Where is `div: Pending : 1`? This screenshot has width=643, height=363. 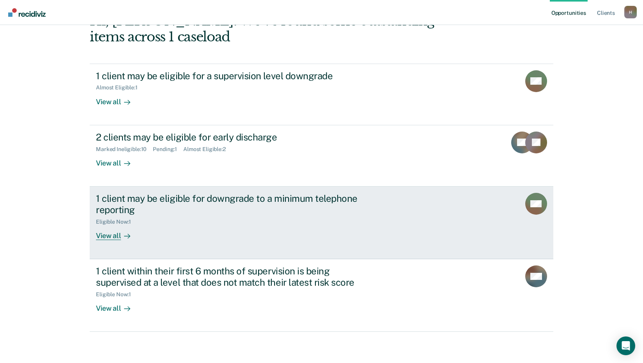 div: Pending : 1 is located at coordinates (168, 149).